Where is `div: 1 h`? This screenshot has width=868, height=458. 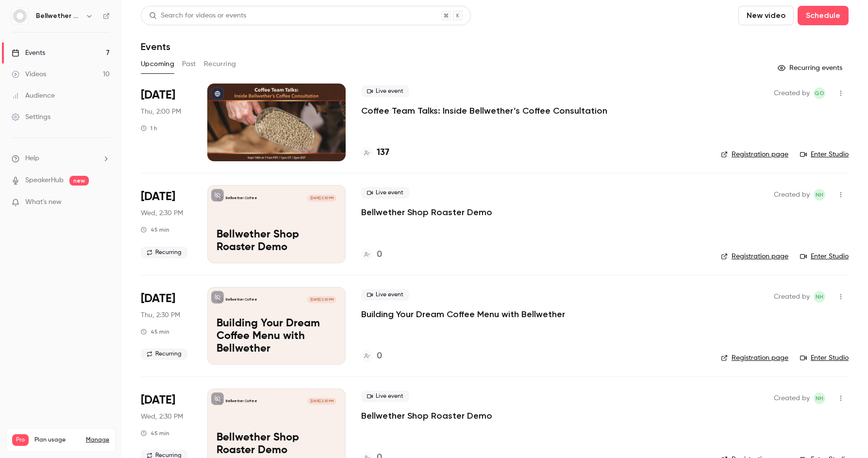 div: 1 h is located at coordinates (149, 128).